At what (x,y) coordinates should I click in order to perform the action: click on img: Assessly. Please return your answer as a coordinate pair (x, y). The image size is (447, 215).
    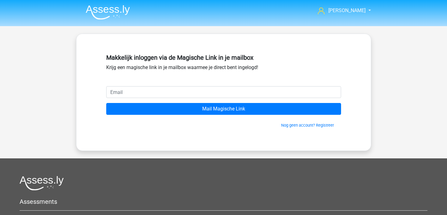
    Looking at the image, I should click on (108, 12).